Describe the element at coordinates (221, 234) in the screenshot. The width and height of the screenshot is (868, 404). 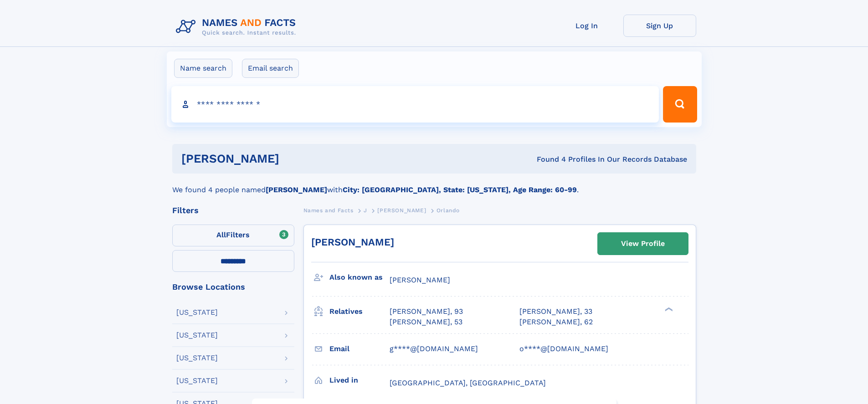
I see `span: All` at that location.